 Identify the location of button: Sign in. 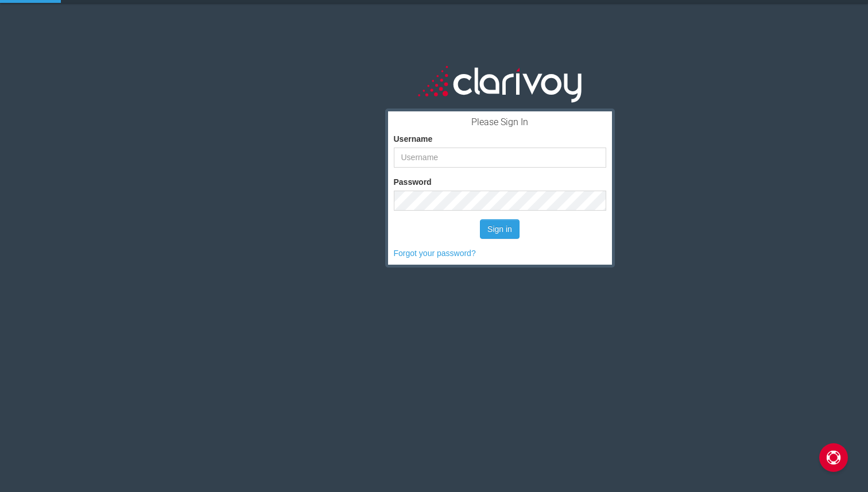
(499, 229).